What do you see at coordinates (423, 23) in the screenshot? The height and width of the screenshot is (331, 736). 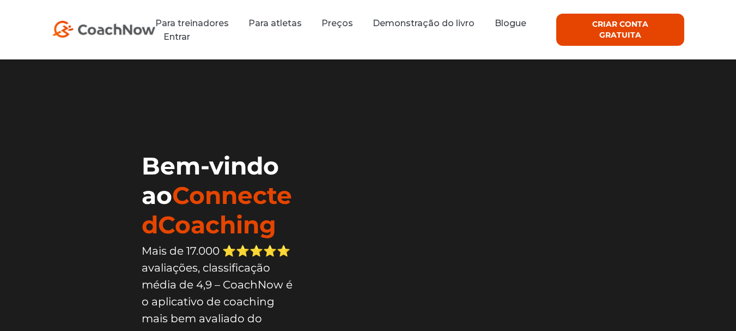 I see `font: Demonstração do livro` at bounding box center [423, 23].